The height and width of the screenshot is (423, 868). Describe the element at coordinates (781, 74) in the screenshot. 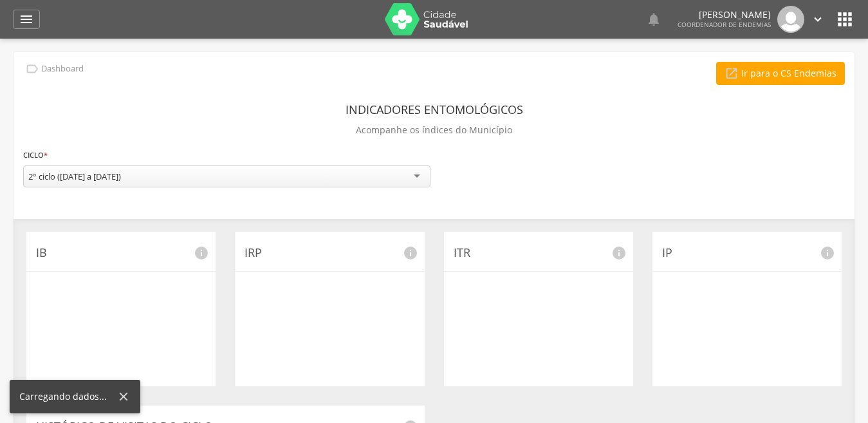

I see `a: Ir para o CS Endemias` at that location.